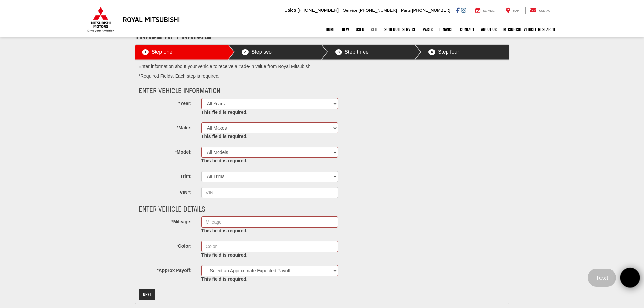  I want to click on a: Facebook: Click to visit our Facebook page, so click(458, 10).